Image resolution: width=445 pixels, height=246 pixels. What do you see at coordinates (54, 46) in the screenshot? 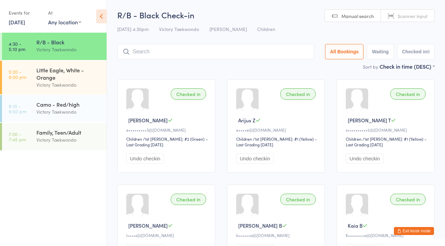
I see `a: 4:30 -5:10 pmR/B - BlackVictory Taekwondo` at bounding box center [54, 46].